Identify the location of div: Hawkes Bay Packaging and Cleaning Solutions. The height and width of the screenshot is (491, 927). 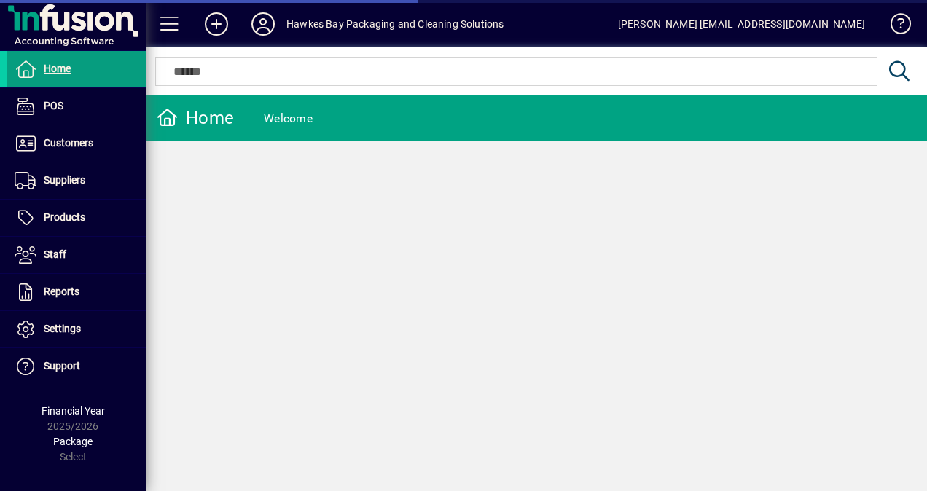
(395, 24).